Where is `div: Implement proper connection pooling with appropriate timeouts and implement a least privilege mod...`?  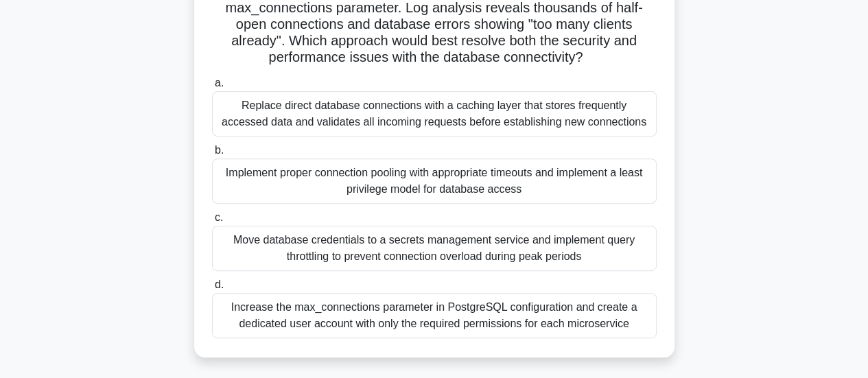 div: Implement proper connection pooling with appropriate timeouts and implement a least privilege mod... is located at coordinates (434, 181).